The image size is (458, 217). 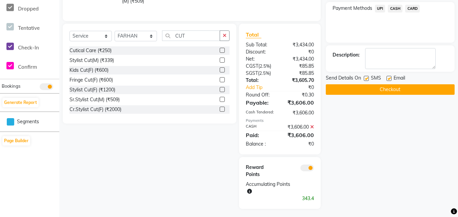 I want to click on div: Discount:, so click(x=260, y=52).